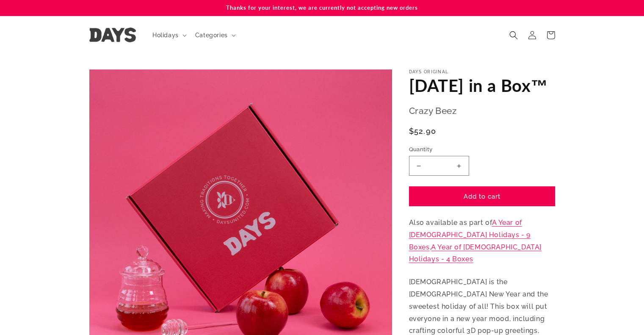  I want to click on summary: Holidays, so click(168, 35).